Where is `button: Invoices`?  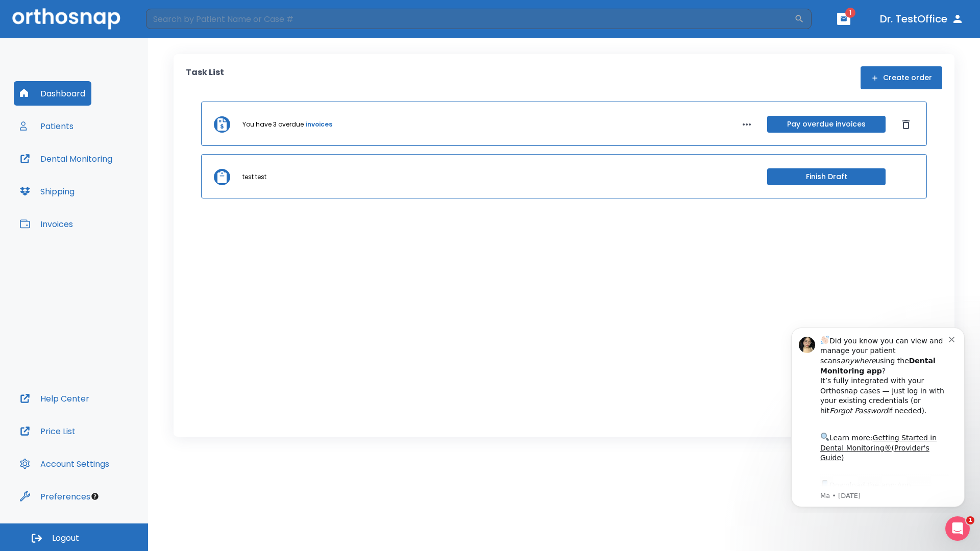
button: Invoices is located at coordinates (47, 224).